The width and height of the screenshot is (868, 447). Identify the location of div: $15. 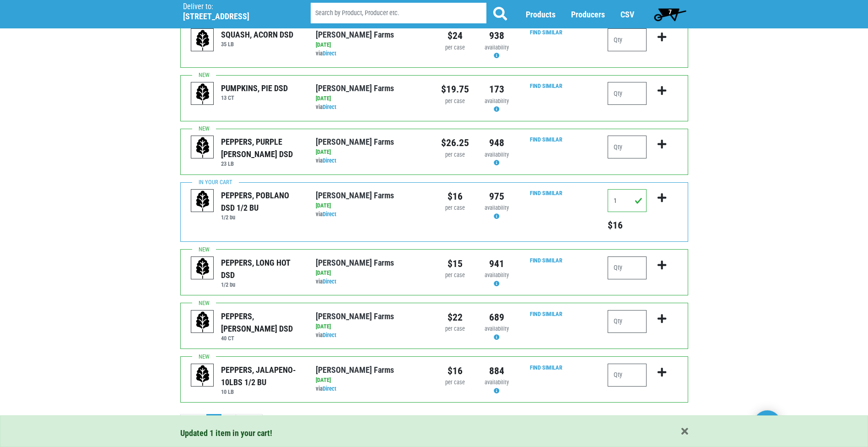
(455, 264).